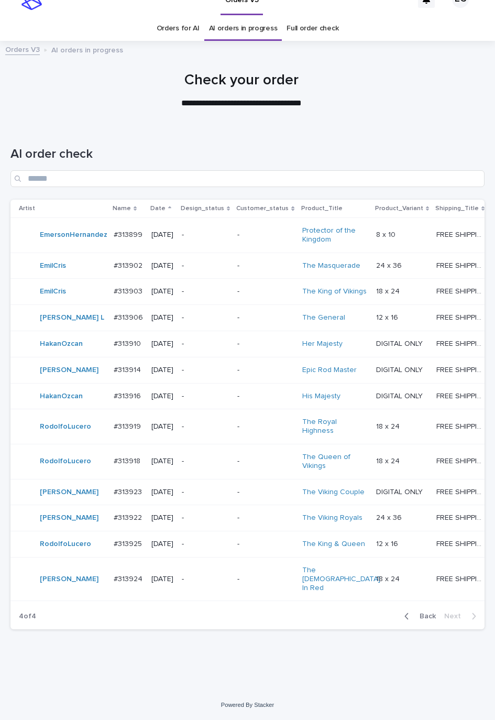  I want to click on a: Orders V3, so click(23, 49).